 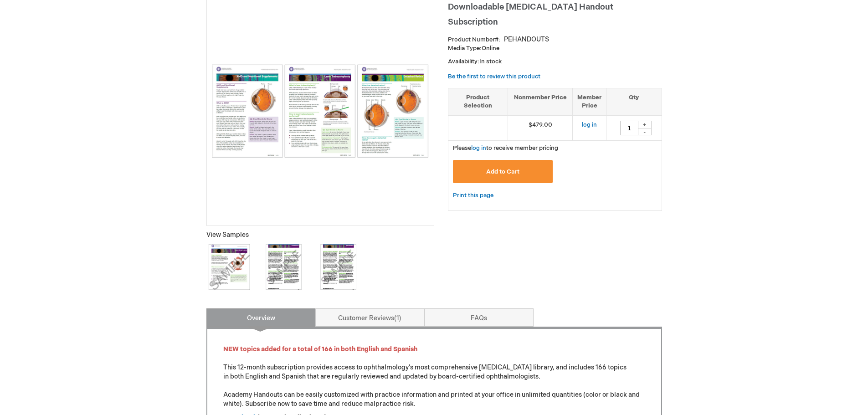 What do you see at coordinates (474, 40) in the screenshot?
I see `strong: Product Number` at bounding box center [474, 40].